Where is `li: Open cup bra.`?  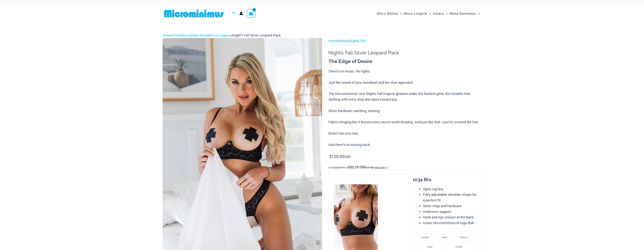 li: Open cup bra. is located at coordinates (450, 189).